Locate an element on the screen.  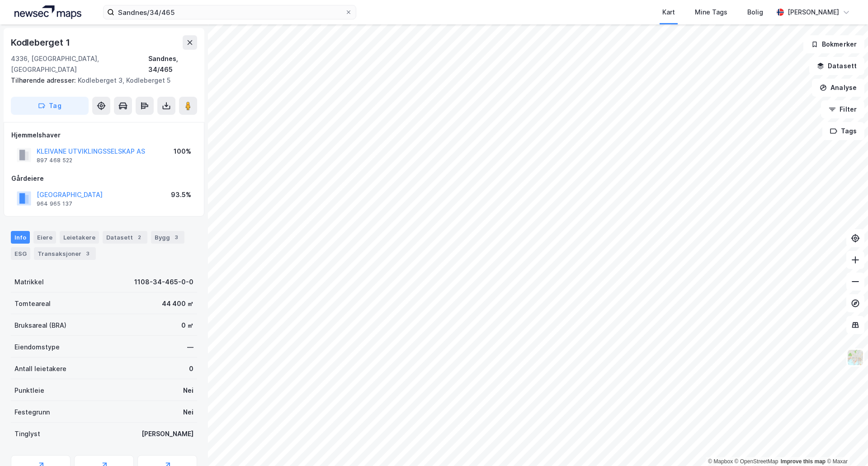
div: Eiendomstype is located at coordinates (37, 347).